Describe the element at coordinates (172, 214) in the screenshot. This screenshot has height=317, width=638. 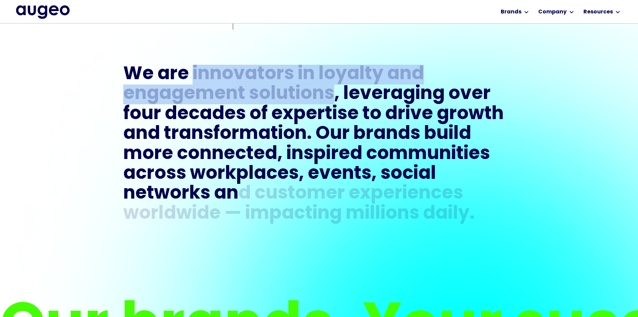
I see `div: worldwide` at that location.